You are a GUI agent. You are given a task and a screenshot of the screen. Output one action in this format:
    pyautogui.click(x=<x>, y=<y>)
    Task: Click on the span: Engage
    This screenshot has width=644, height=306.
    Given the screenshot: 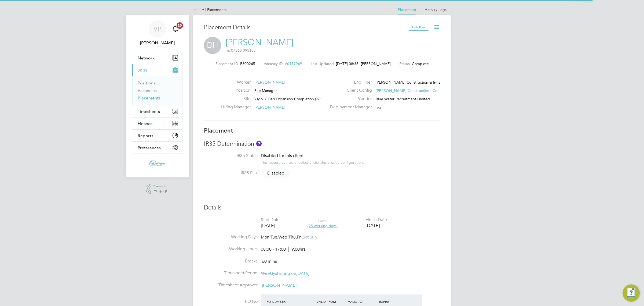 What is the action you would take?
    pyautogui.click(x=161, y=190)
    